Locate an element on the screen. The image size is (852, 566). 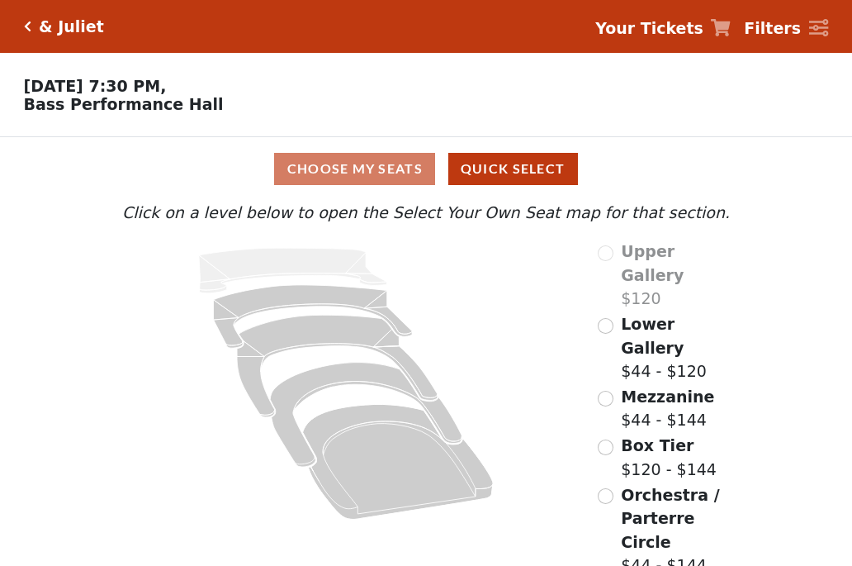
label: $44 - $144 is located at coordinates (667, 408).